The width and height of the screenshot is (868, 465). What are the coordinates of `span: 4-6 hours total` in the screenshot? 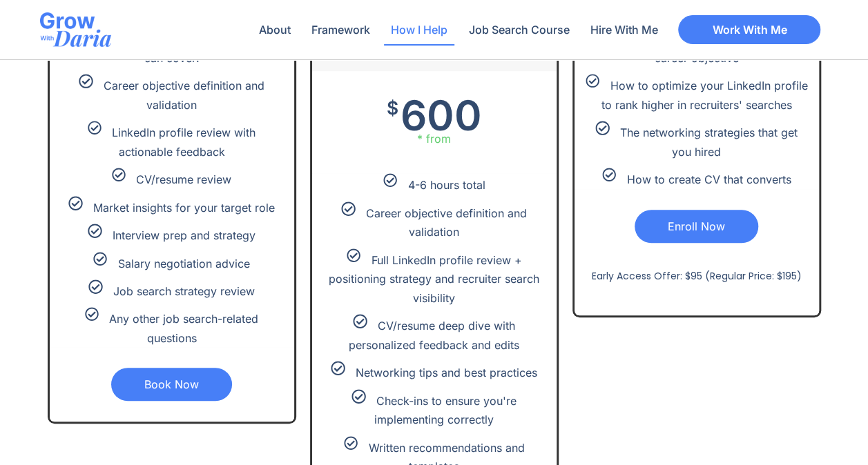 It's located at (446, 185).